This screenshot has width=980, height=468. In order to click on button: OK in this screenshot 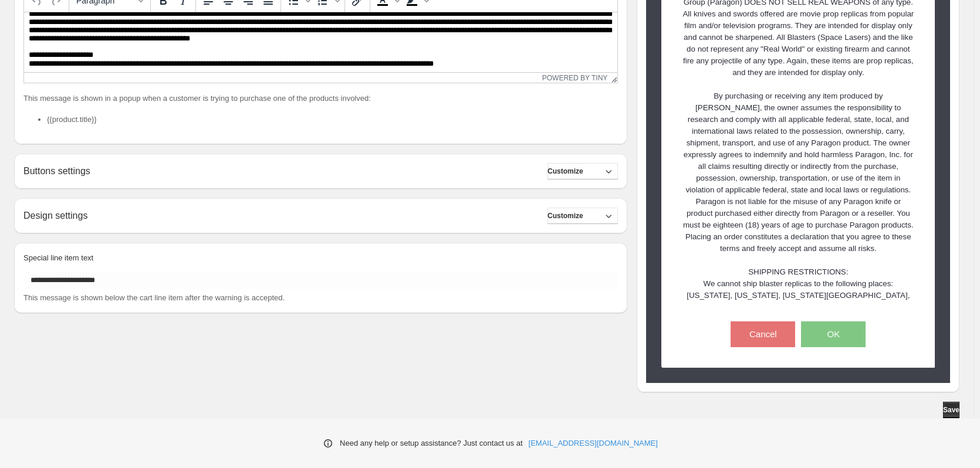, I will do `click(833, 334)`.